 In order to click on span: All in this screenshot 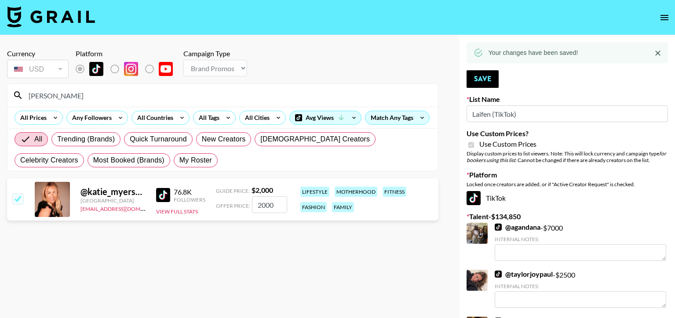, I will do `click(38, 139)`.